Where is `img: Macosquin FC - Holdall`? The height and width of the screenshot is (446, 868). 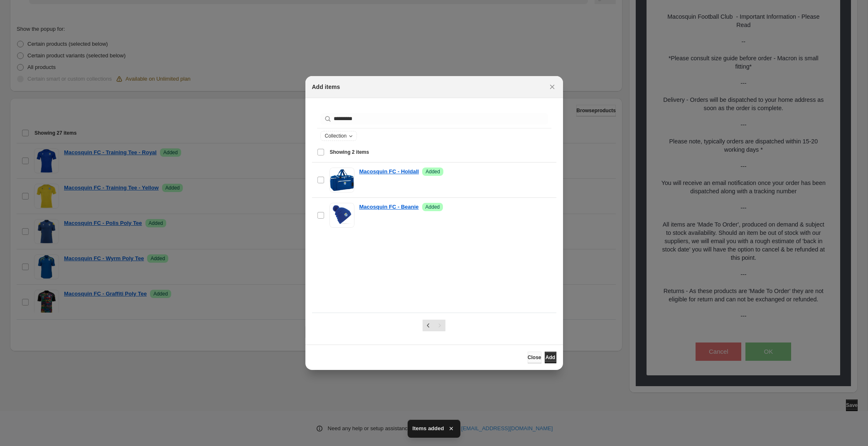
img: Macosquin FC - Holdall is located at coordinates (342, 180).